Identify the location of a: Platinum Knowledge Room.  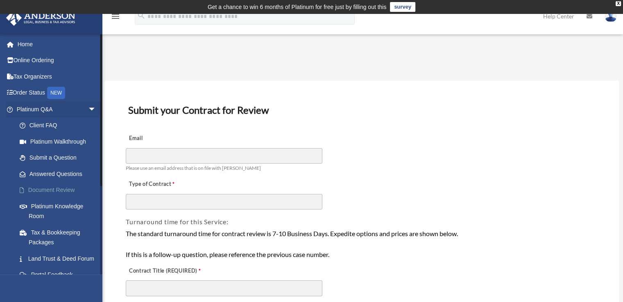
(60, 211).